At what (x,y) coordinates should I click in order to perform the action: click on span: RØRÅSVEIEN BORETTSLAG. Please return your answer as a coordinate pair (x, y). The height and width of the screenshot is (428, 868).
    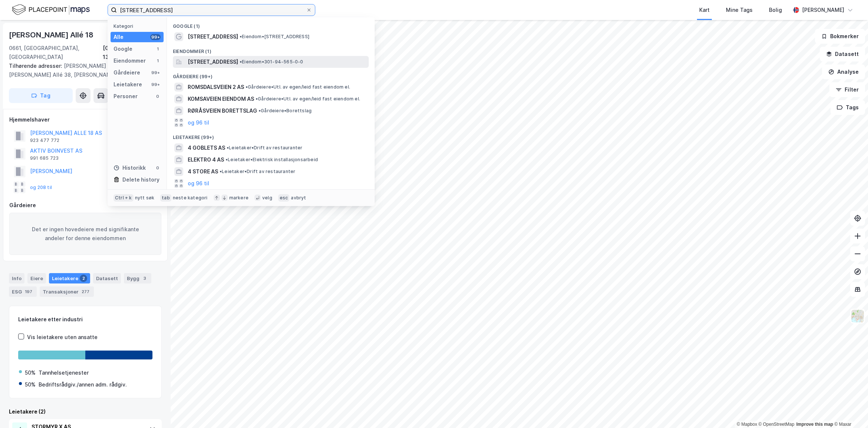
    Looking at the image, I should click on (222, 111).